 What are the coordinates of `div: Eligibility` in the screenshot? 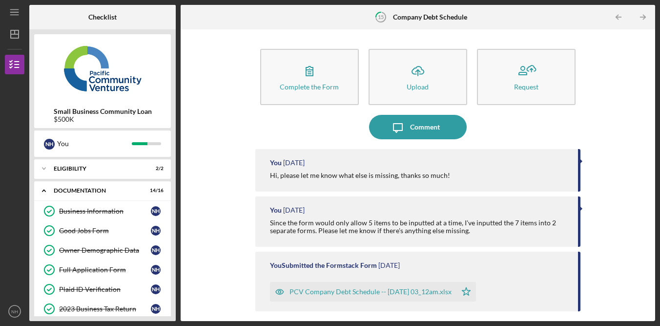 It's located at (96, 168).